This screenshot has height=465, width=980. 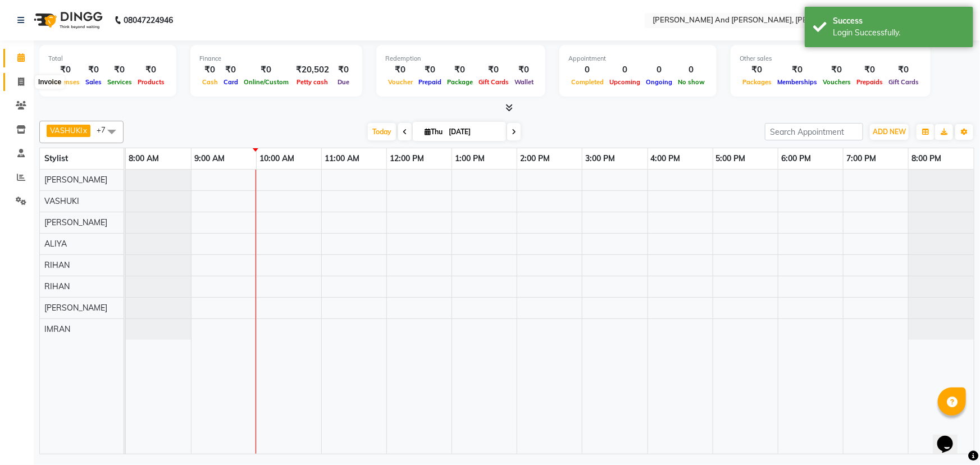 I want to click on a: 4:00 PM, so click(x=666, y=158).